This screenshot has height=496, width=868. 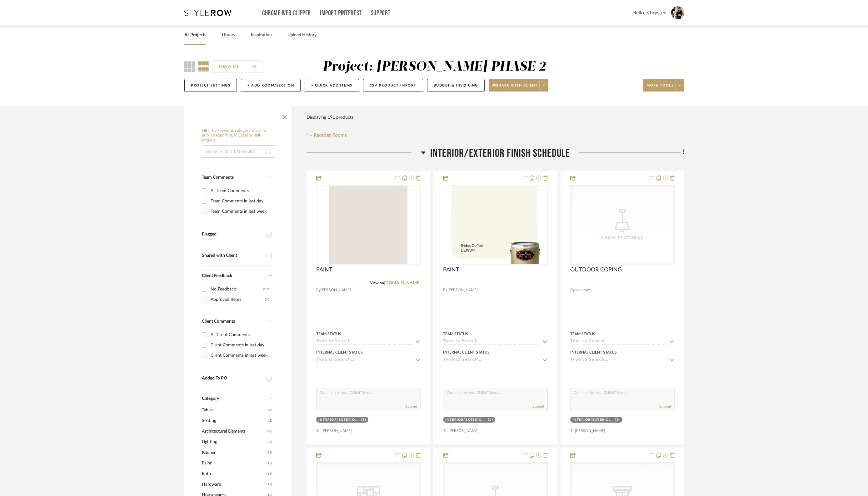 I want to click on span: View on, so click(x=377, y=283).